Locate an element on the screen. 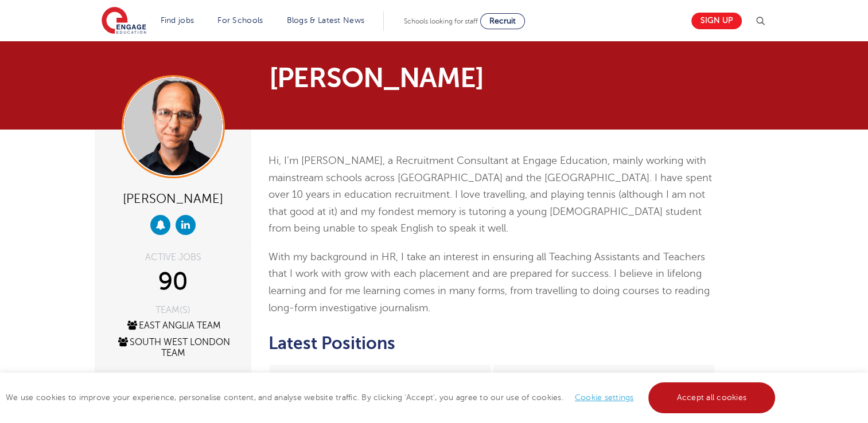  img: Engage Education is located at coordinates (124, 21).